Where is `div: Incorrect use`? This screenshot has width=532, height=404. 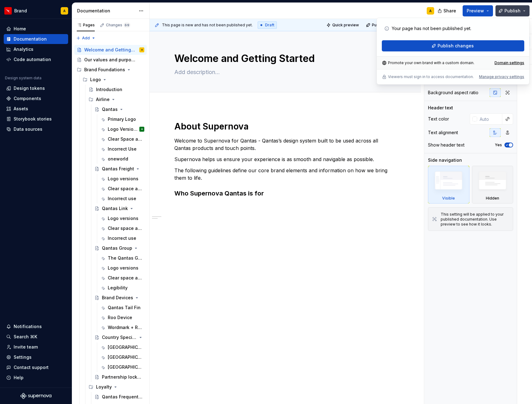
div: Incorrect use is located at coordinates (122, 238).